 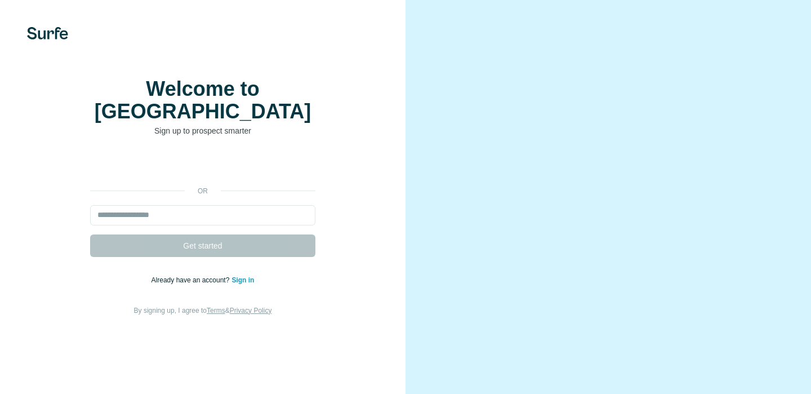 What do you see at coordinates (203, 191) in the screenshot?
I see `p: or` at bounding box center [203, 191].